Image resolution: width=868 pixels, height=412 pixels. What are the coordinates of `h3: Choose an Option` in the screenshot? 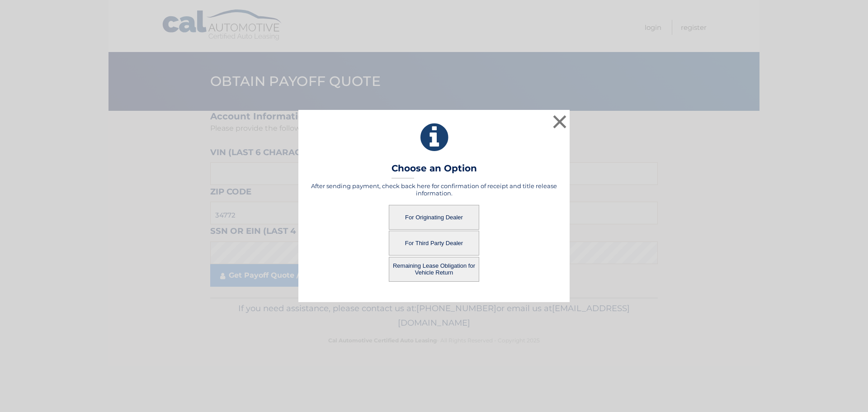 It's located at (434, 170).